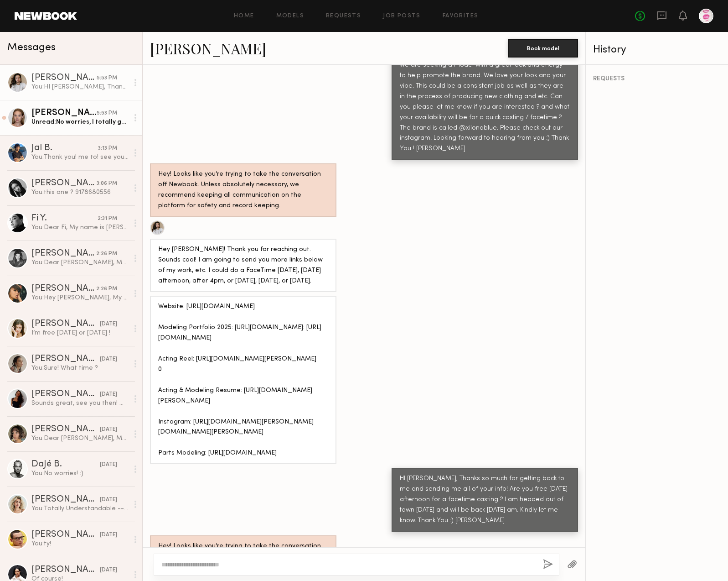 The image size is (728, 581). What do you see at coordinates (64, 218) in the screenshot?
I see `div: Fi Y.` at bounding box center [64, 218].